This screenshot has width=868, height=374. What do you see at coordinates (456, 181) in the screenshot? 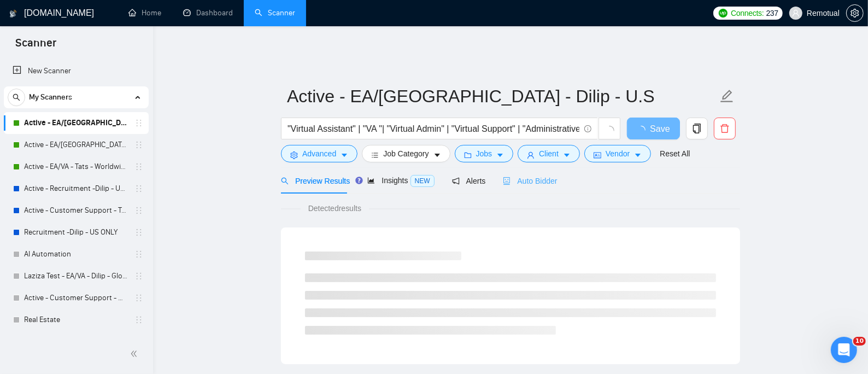
I see `span: notification` at bounding box center [456, 181].